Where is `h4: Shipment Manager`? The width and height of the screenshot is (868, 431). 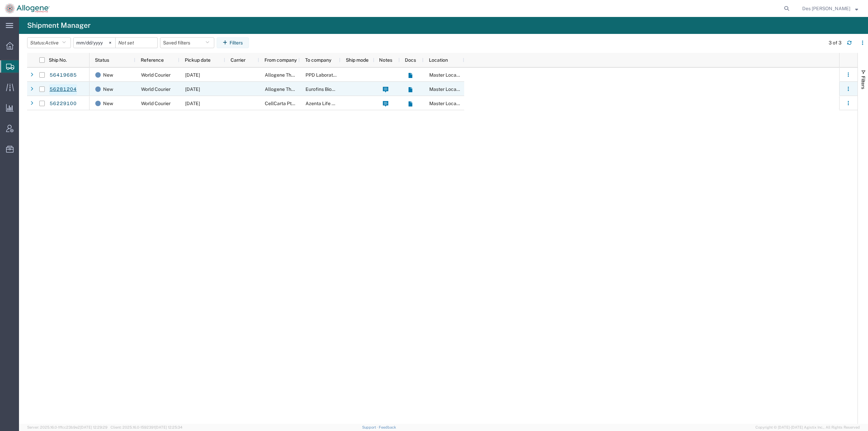
h4: Shipment Manager is located at coordinates (58, 26).